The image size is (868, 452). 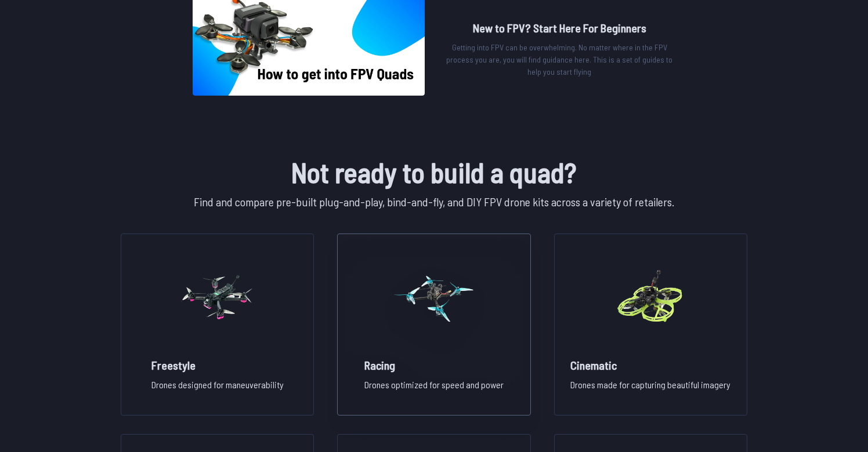 I want to click on a: image of categoryCinematicDrones made for capturing beautiful imagery, so click(x=650, y=325).